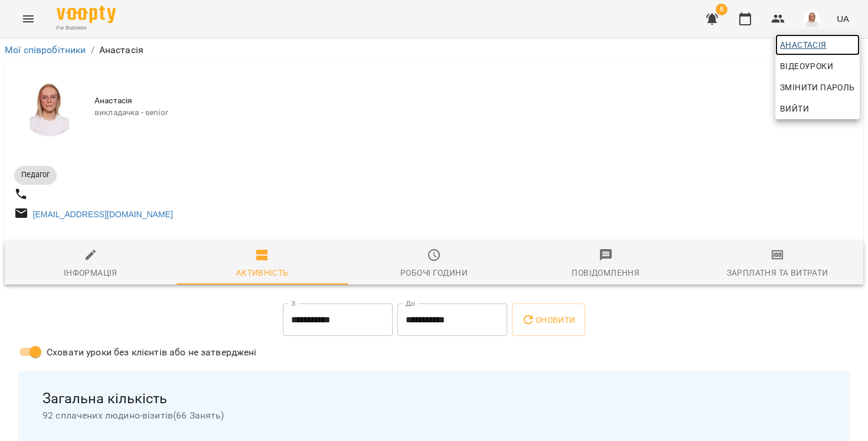 The height and width of the screenshot is (441, 868). What do you see at coordinates (818, 44) in the screenshot?
I see `span: Анастасія` at bounding box center [818, 44].